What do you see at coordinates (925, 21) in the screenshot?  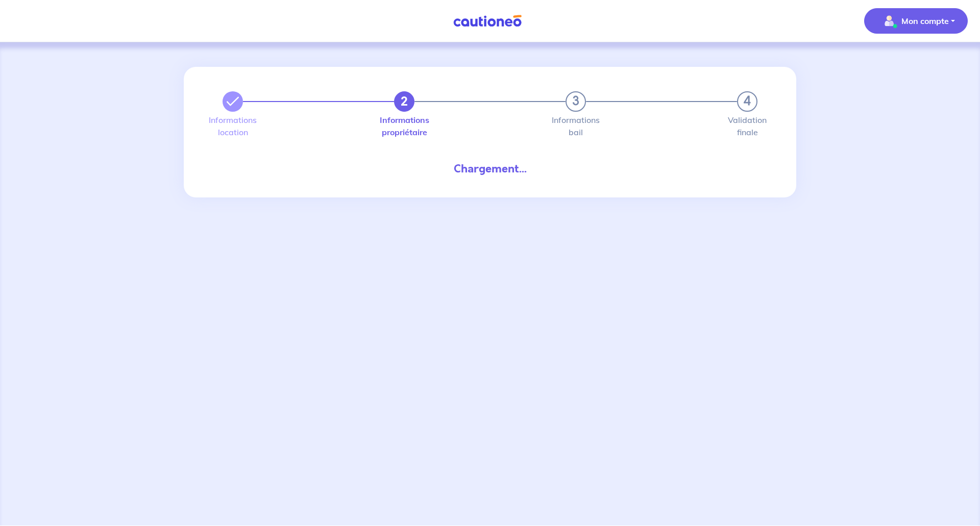 I see `p: Mon compte` at bounding box center [925, 21].